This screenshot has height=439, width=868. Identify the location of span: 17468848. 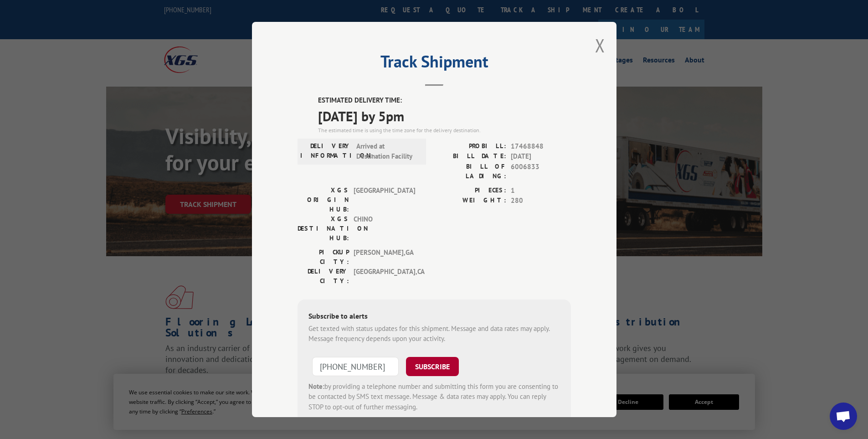
(541, 147).